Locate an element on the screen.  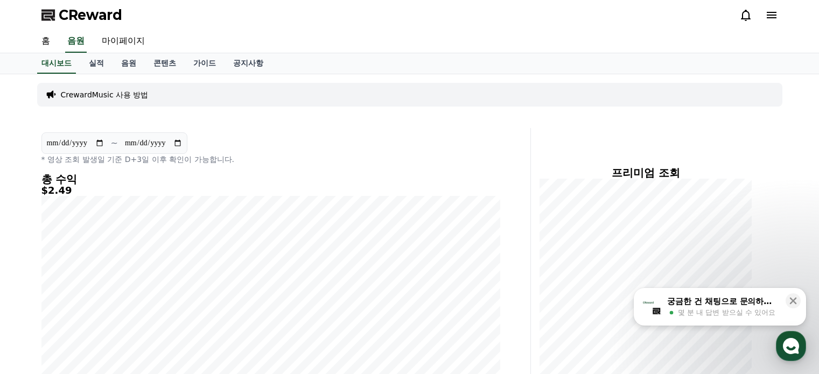
a: 공지사항 is located at coordinates (248, 64).